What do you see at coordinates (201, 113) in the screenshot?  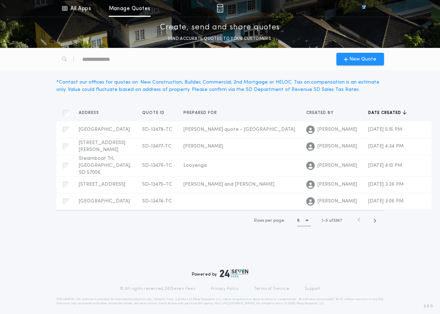 I see `button: Prepared for` at bounding box center [201, 113].